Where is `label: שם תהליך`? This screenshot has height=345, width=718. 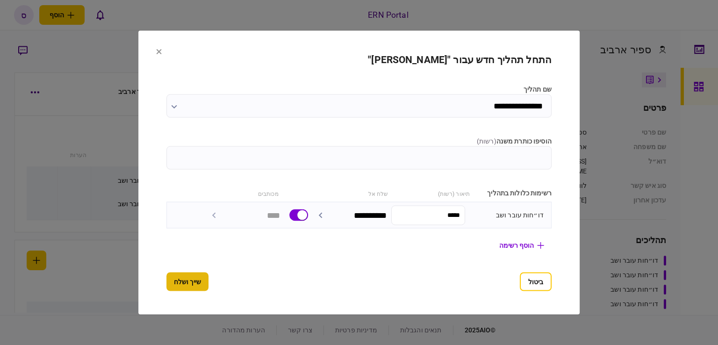
label: שם תהליך is located at coordinates (359, 89).